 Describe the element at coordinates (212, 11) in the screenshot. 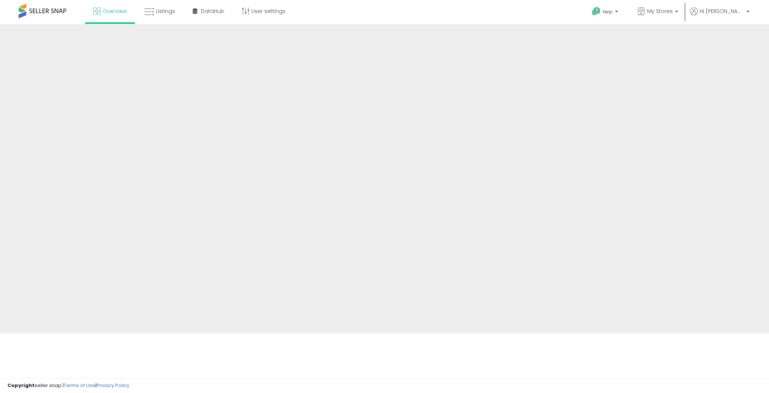

I see `span: DataHub` at that location.